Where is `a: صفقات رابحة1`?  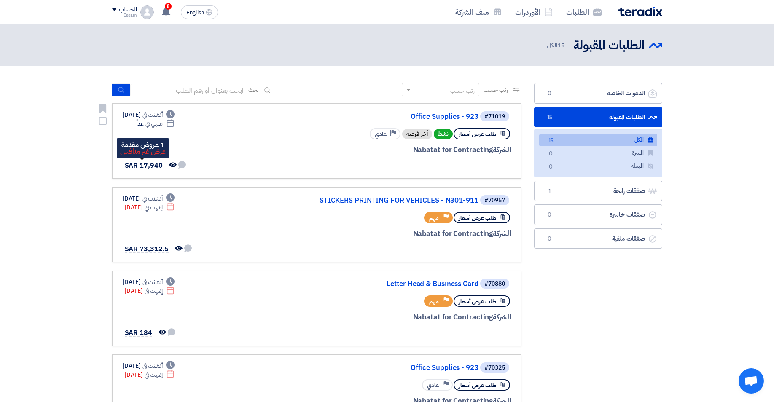
a: صفقات رابحة1 is located at coordinates (598, 191).